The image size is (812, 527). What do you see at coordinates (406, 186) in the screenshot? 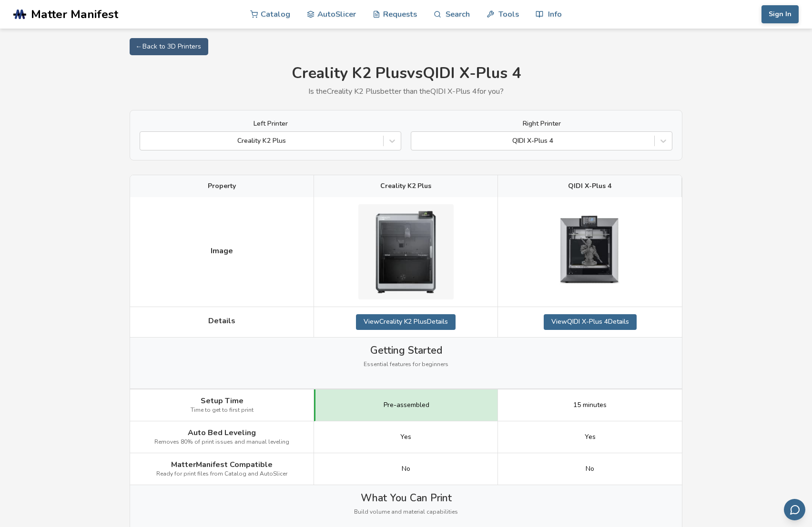
I see `span: Creality K2 Plus` at bounding box center [406, 186].